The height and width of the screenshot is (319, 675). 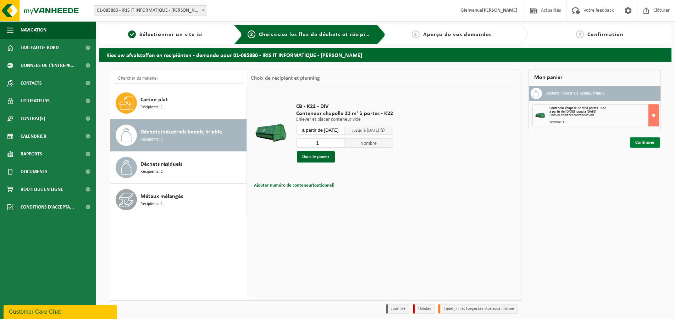 I want to click on span: 4, so click(x=580, y=34).